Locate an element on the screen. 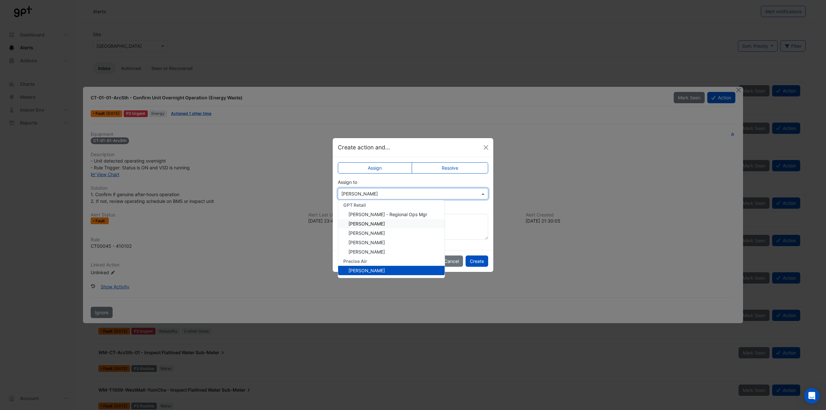  h5: Create action and... is located at coordinates (364, 147).